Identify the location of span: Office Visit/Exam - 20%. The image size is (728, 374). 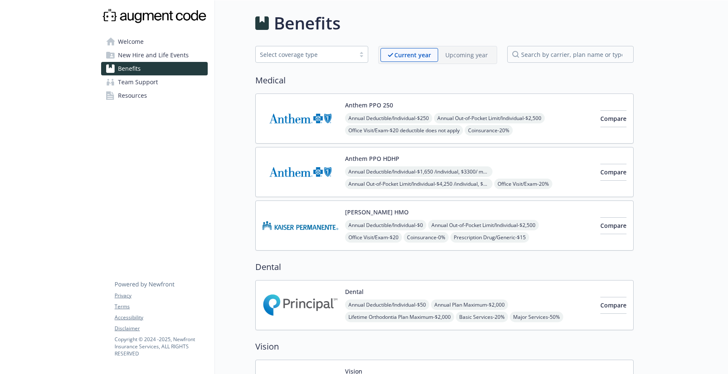
(524, 184).